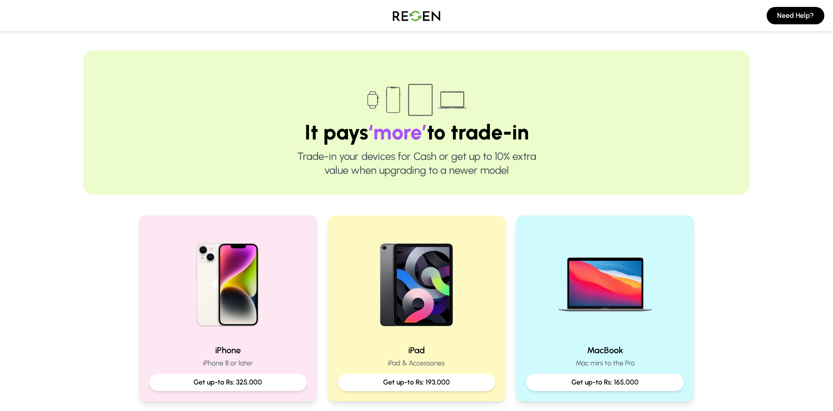 The image size is (833, 411). I want to click on img: iPhone, so click(228, 281).